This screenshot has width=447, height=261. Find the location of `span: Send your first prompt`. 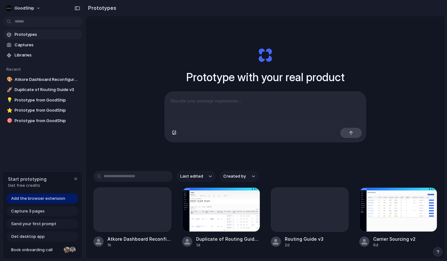

span: Send your first prompt is located at coordinates (34, 224).